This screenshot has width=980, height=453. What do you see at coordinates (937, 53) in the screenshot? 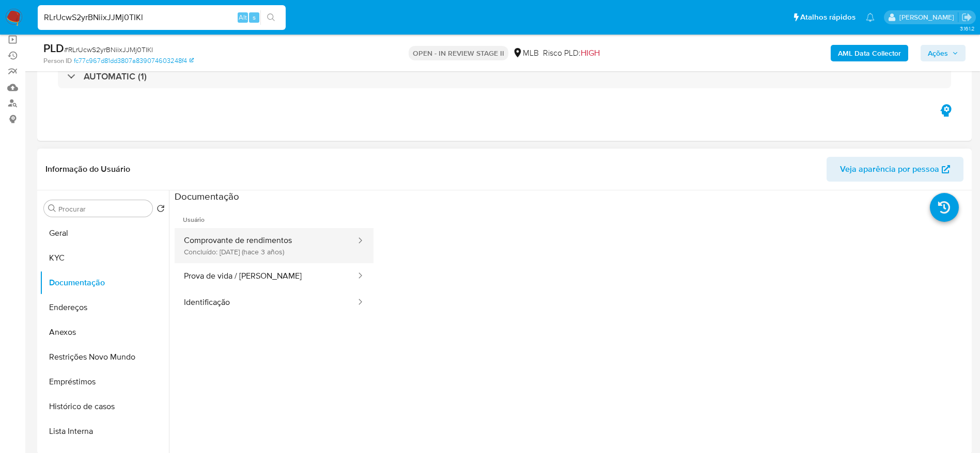
I see `span: Ações` at bounding box center [937, 53].